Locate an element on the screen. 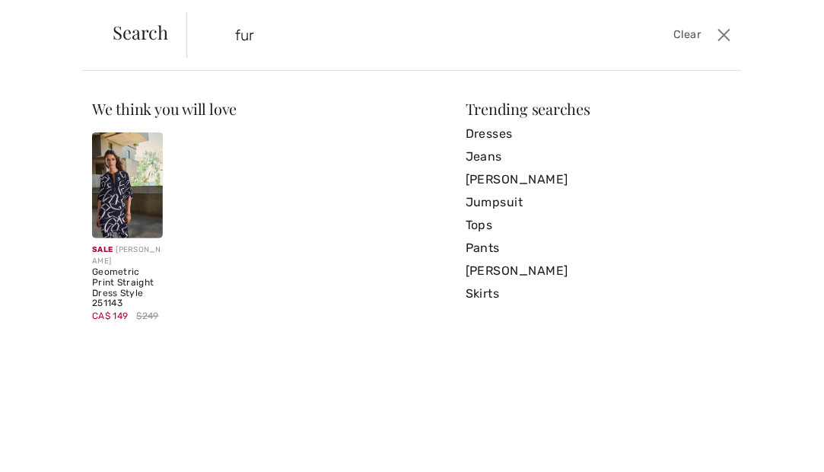  button: Close is located at coordinates (724, 35).